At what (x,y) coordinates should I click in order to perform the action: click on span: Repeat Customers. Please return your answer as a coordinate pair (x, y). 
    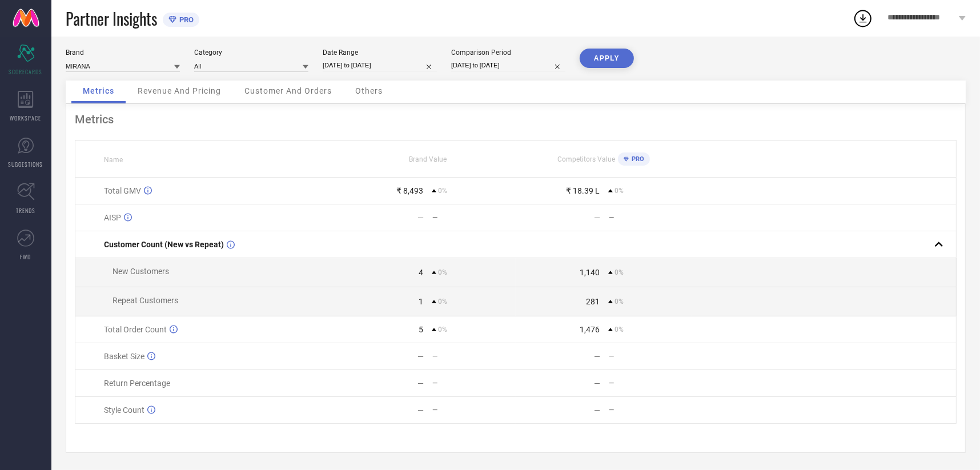
    Looking at the image, I should click on (145, 300).